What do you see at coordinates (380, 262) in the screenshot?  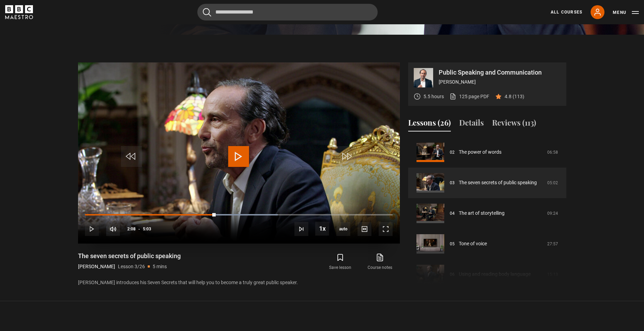 I see `a: Course notes` at bounding box center [380, 262].